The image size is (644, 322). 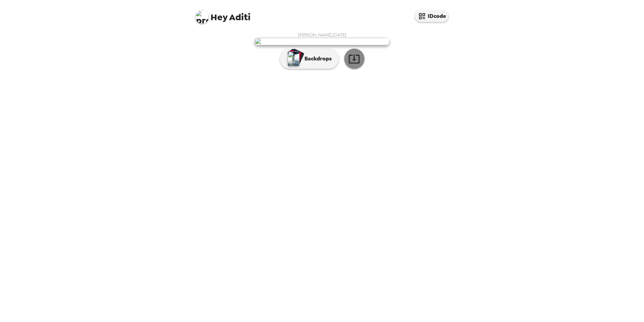 I want to click on span: Aditi, so click(x=223, y=14).